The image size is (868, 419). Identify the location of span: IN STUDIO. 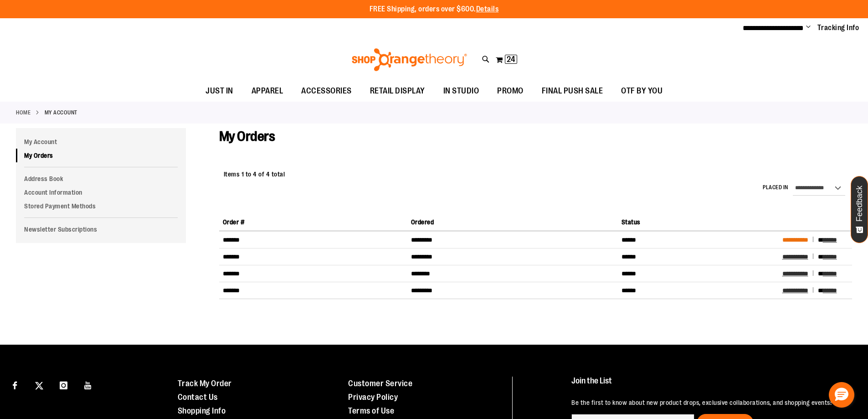
(461, 91).